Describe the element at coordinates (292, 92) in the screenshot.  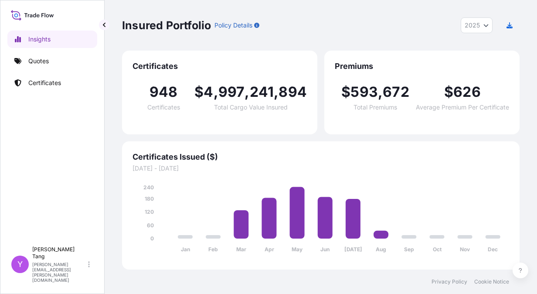
I see `span: 894` at that location.